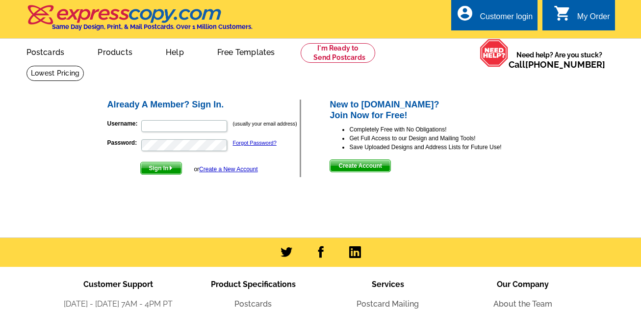  I want to click on small: (usually your email address), so click(265, 124).